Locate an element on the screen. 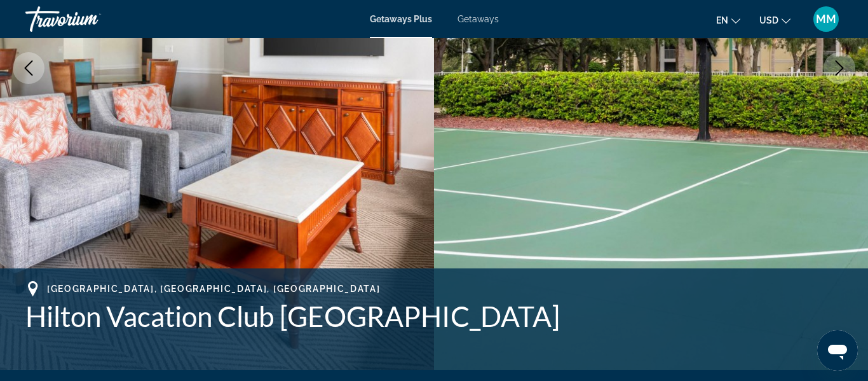 This screenshot has width=868, height=381. a: Travorium is located at coordinates (89, 19).